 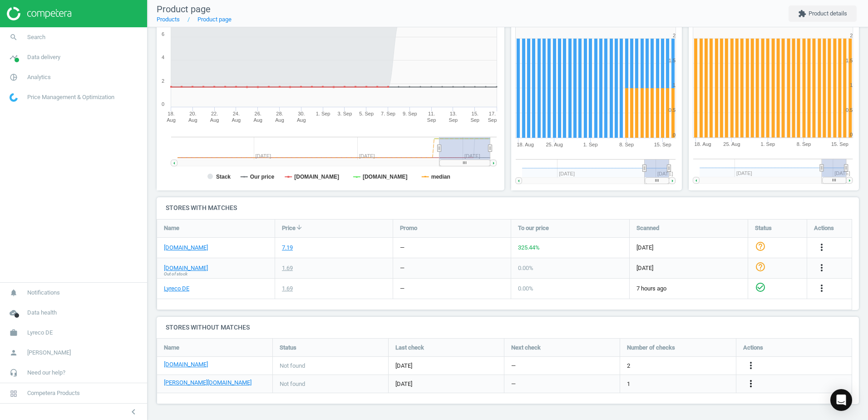 I want to click on i: cloud_done, so click(x=14, y=312).